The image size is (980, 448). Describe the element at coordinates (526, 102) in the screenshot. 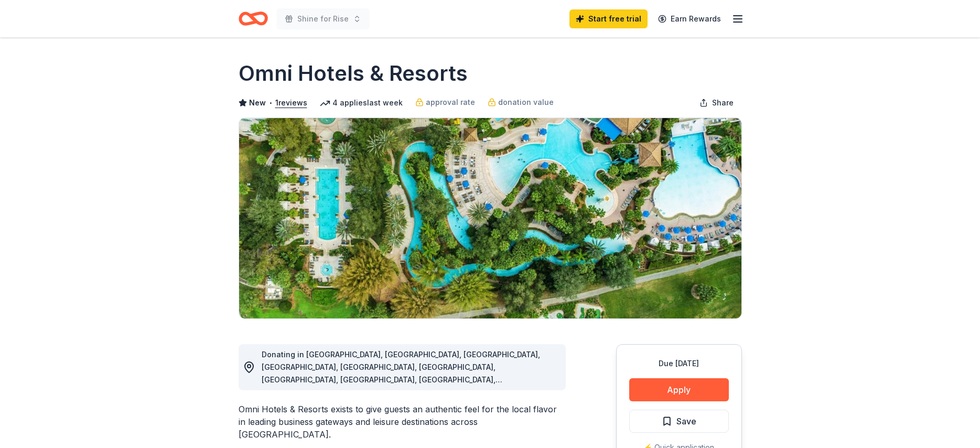

I see `span: donation value` at that location.